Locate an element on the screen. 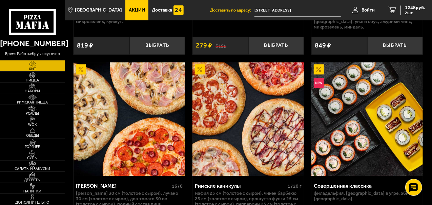  span: Акции is located at coordinates (137, 10).